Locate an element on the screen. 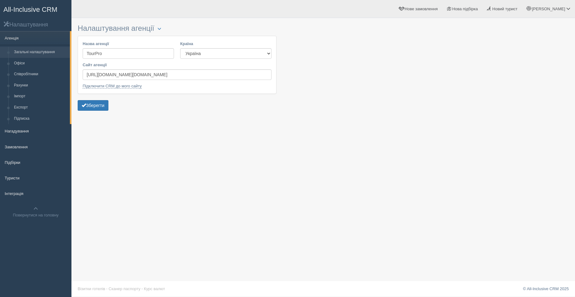 The width and height of the screenshot is (575, 297). a: Сканер паспорту is located at coordinates (125, 288).